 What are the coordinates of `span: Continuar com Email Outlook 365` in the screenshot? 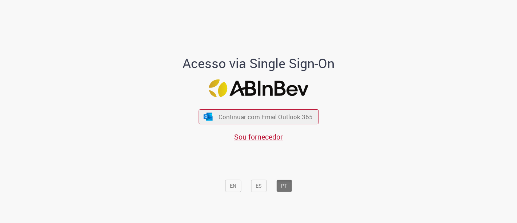 It's located at (266, 116).